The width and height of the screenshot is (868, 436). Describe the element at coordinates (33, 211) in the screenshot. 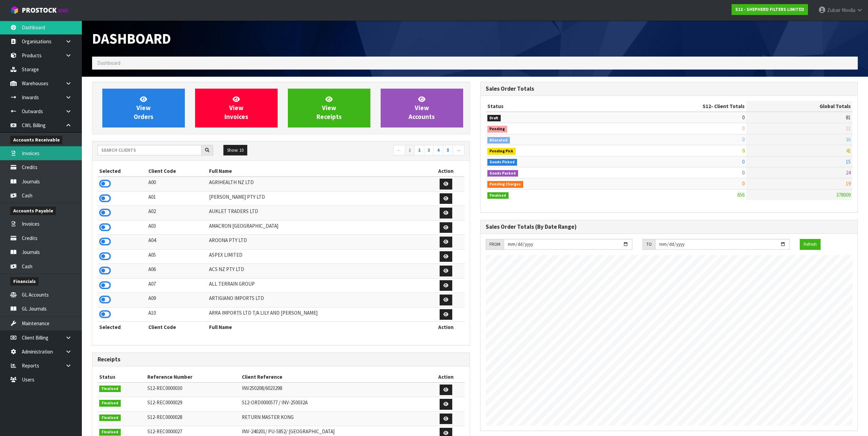

I see `span: Accounts Payable` at that location.